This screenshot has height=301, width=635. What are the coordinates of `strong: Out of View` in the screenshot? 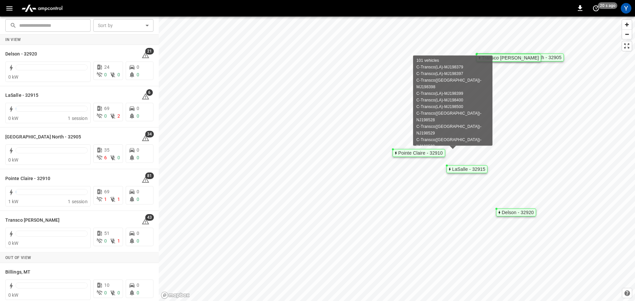 It's located at (18, 258).